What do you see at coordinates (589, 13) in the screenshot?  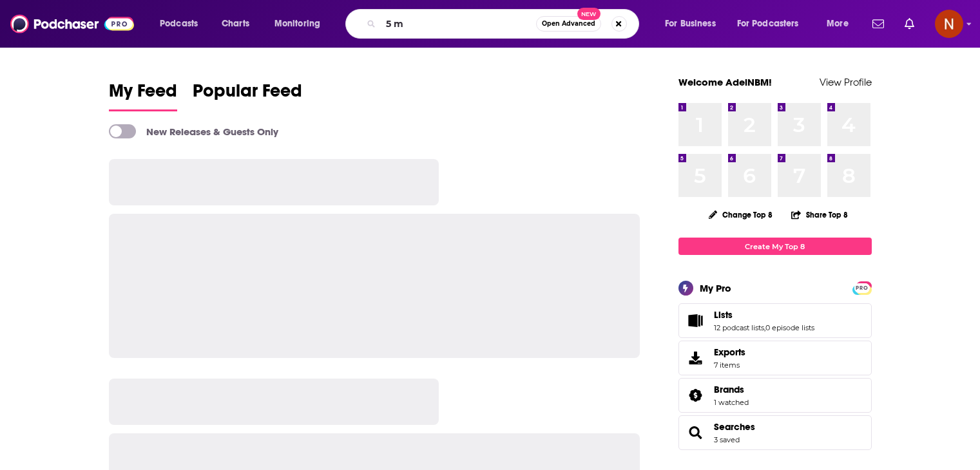 I see `span: New` at bounding box center [589, 13].